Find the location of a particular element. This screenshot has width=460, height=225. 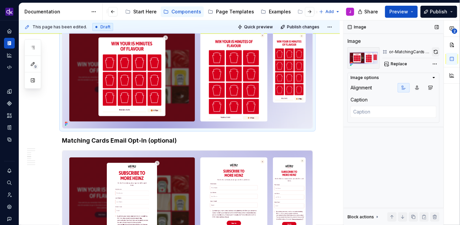

button: Share is located at coordinates (368, 12).